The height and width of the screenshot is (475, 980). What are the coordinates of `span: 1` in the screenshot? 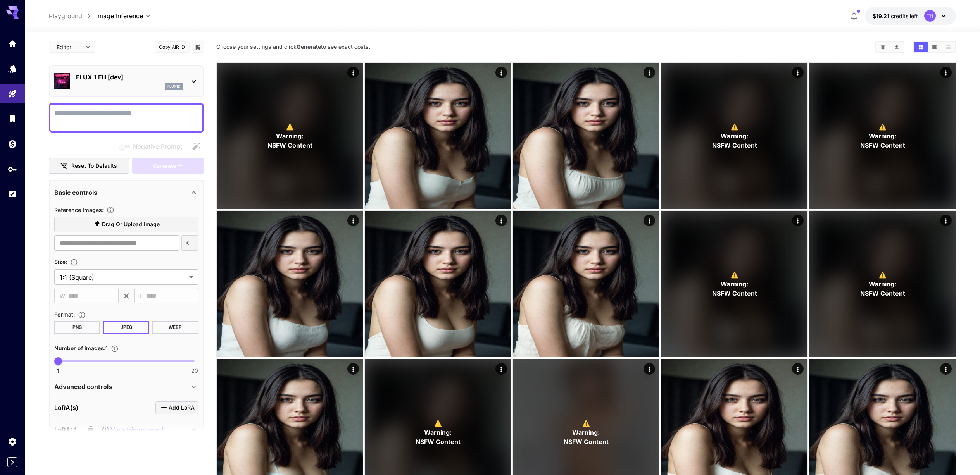 It's located at (59, 371).